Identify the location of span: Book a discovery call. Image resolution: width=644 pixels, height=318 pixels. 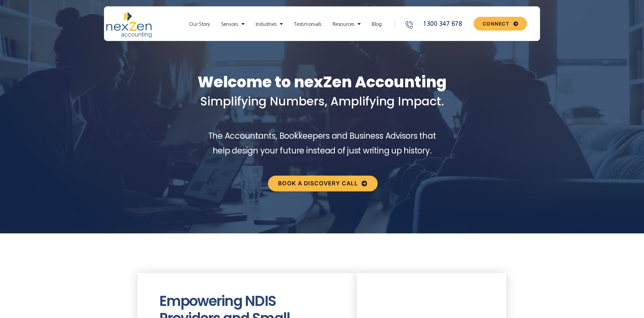
(318, 183).